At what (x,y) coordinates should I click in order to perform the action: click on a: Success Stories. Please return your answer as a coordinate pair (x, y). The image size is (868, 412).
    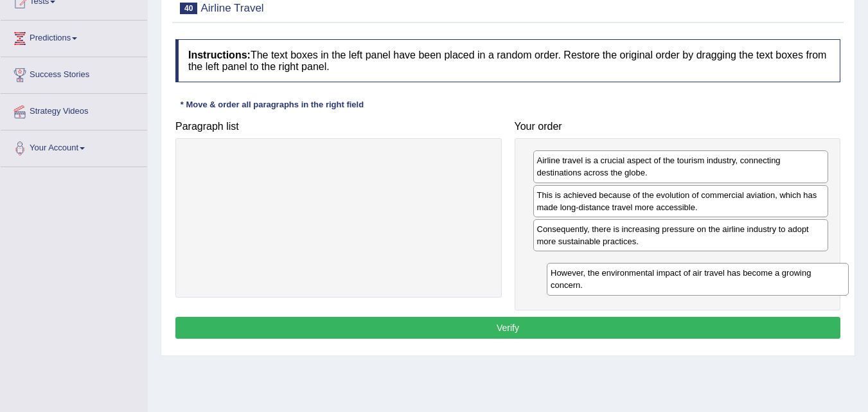
    Looking at the image, I should click on (74, 73).